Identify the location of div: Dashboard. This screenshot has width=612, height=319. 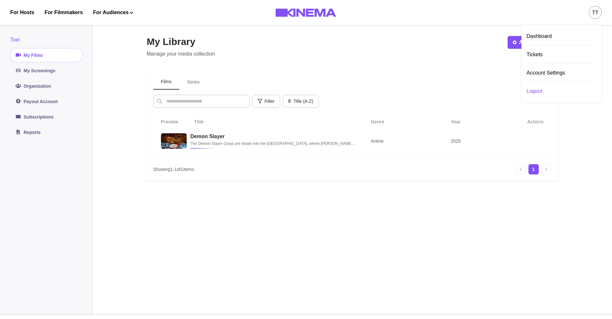
(562, 36).